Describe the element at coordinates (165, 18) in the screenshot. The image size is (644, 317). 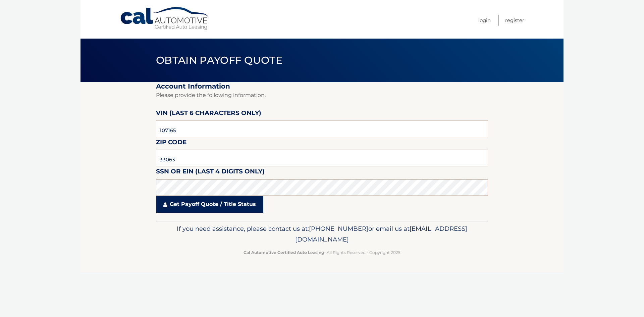
I see `a: Cal Automotive` at that location.